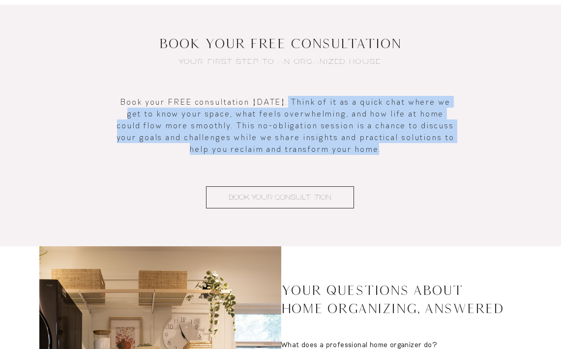  Describe the element at coordinates (392, 299) in the screenshot. I see `span: Your Questions About Home Organizing, Answered` at that location.